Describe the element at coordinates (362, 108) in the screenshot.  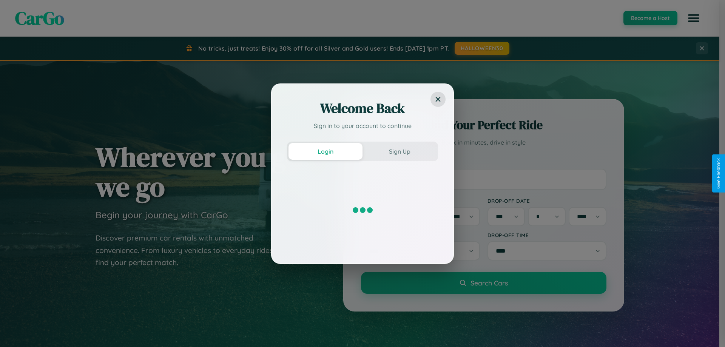
I see `h2: Welcome Back` at that location.